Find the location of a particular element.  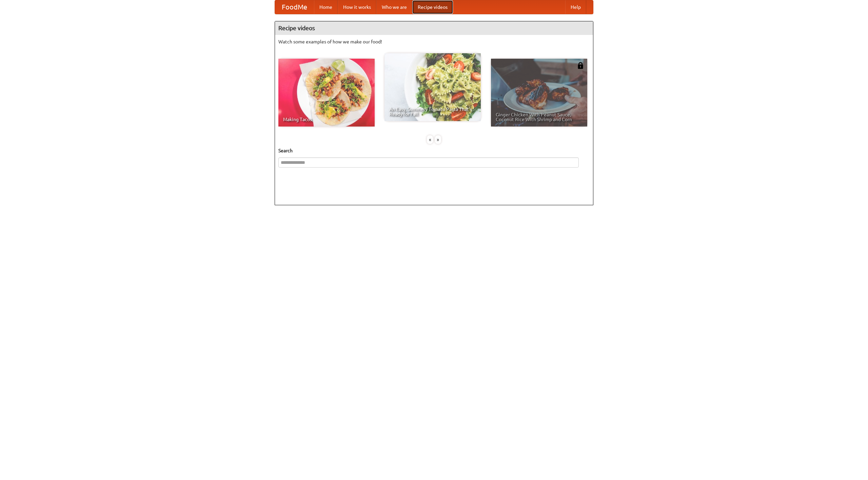

span: An Easy, Summery Tomato Pasta That's Ready for Fall is located at coordinates (433, 111).